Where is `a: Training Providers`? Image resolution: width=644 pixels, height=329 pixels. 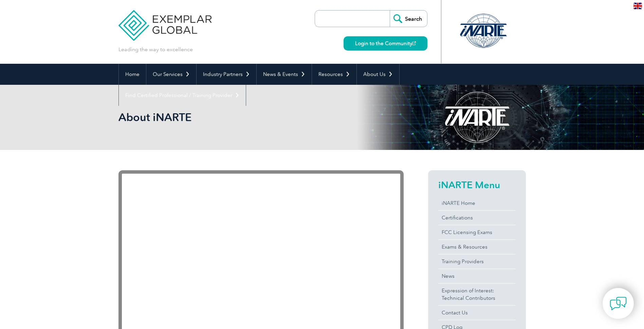 a: Training Providers is located at coordinates (477, 262).